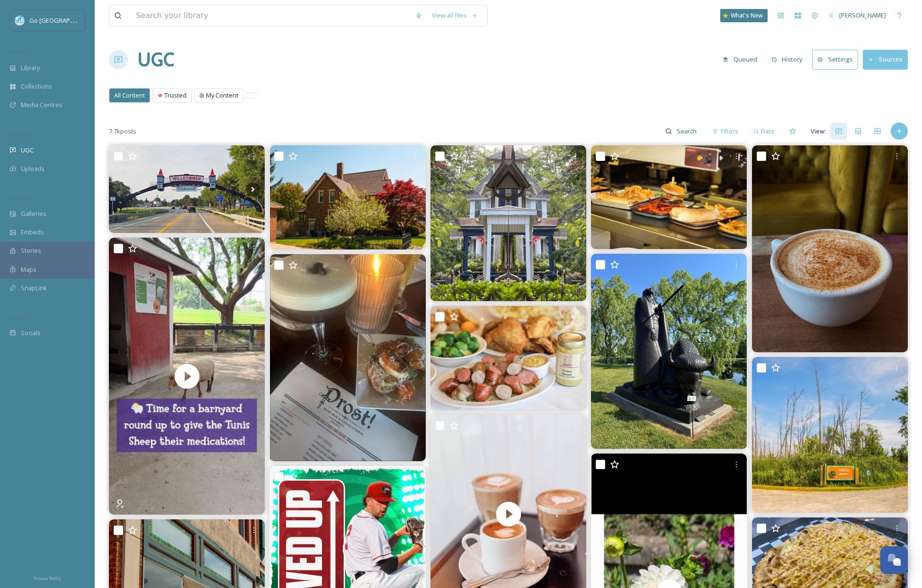 The width and height of the screenshot is (922, 588). Describe the element at coordinates (742, 59) in the screenshot. I see `a: Queued` at that location.